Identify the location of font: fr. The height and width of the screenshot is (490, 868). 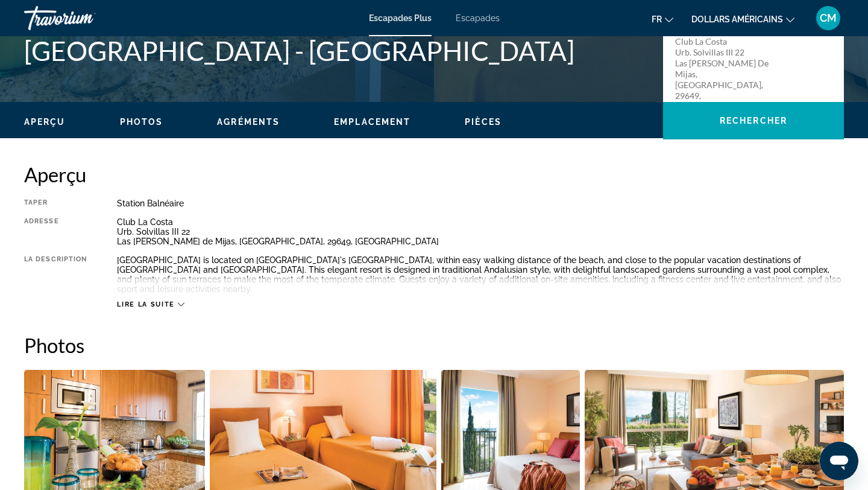
(656, 19).